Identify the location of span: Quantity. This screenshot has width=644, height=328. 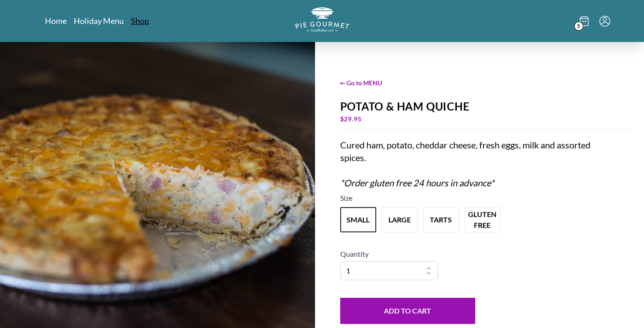
(354, 254).